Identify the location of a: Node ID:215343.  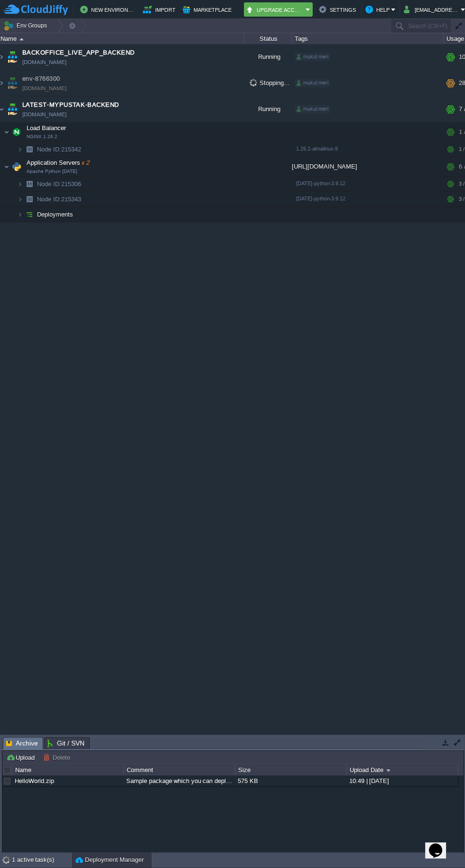
(59, 199).